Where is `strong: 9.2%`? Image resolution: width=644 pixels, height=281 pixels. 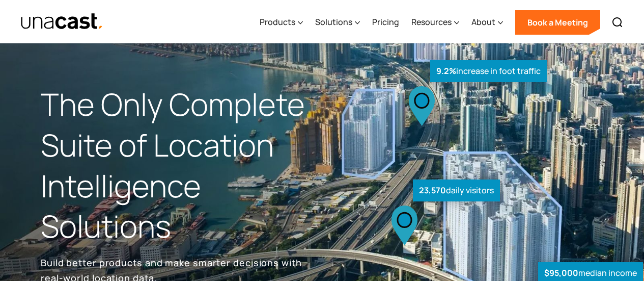
strong: 9.2% is located at coordinates (446, 71).